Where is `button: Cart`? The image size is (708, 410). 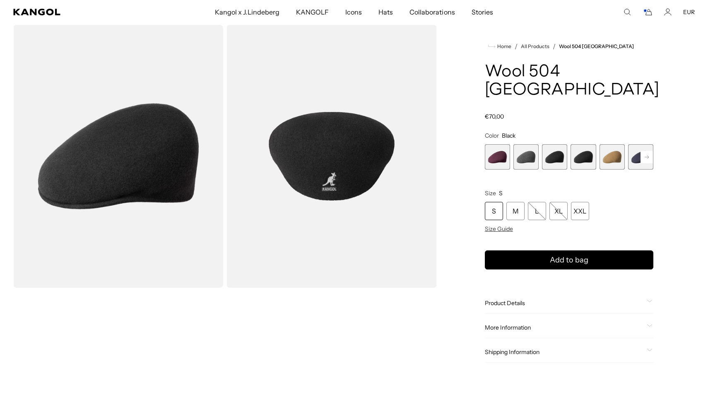
button: Cart is located at coordinates (648, 12).